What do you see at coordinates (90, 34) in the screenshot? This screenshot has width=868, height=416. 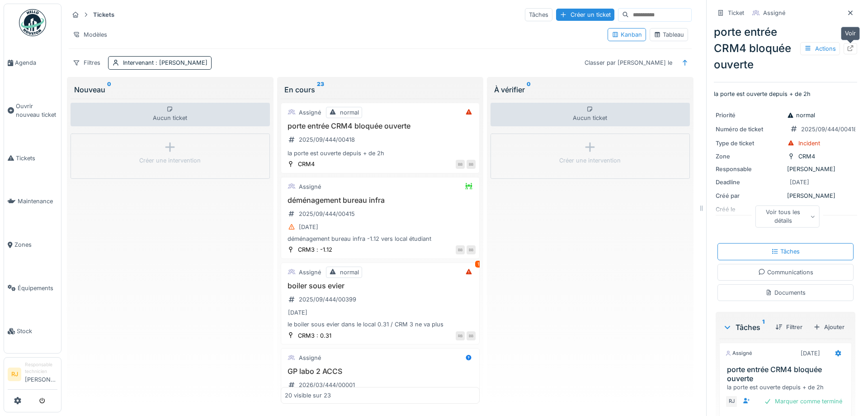 I see `div: Modèles` at bounding box center [90, 34].